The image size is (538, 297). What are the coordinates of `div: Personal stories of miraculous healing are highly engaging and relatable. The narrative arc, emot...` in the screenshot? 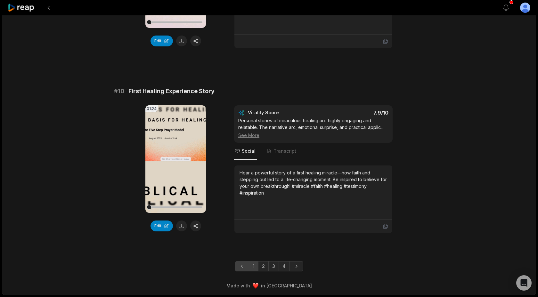 It's located at (313, 128).